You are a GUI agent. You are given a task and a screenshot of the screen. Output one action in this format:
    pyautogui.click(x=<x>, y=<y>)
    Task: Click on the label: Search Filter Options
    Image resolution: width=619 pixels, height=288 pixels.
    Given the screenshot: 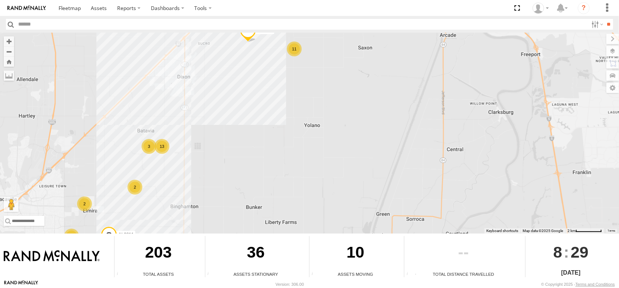 What is the action you would take?
    pyautogui.click(x=596, y=24)
    